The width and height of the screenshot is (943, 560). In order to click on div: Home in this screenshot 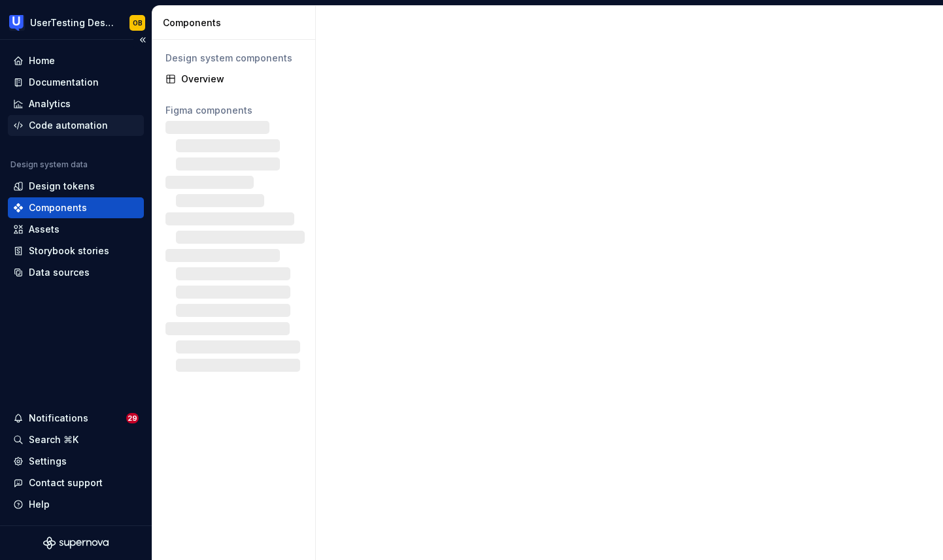, I will do `click(42, 61)`.